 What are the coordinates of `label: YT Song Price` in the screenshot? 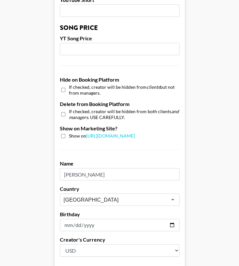 It's located at (120, 38).